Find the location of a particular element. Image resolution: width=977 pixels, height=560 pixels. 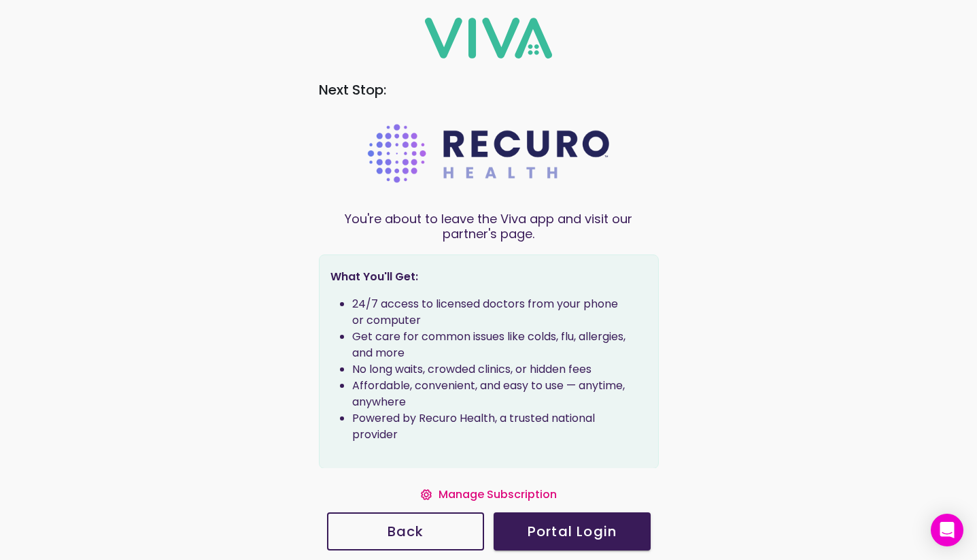

li: 24/7 access to licensed doctors from your phone or computer is located at coordinates (488, 313).